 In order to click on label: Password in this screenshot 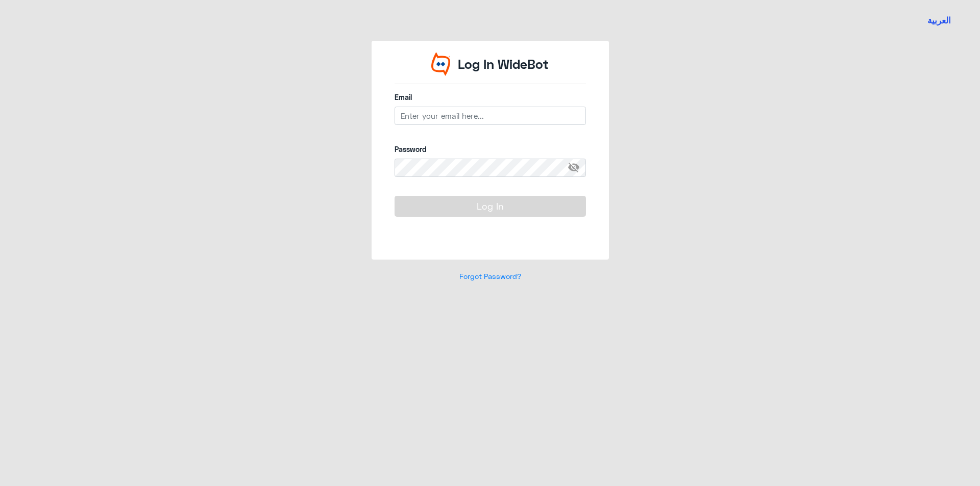, I will do `click(490, 149)`.